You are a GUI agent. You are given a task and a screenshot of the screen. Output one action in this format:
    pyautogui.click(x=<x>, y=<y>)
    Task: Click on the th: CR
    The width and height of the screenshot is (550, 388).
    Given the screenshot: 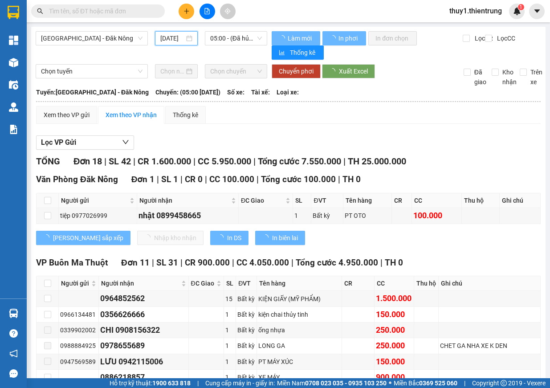 What is the action you would take?
    pyautogui.click(x=358, y=283)
    